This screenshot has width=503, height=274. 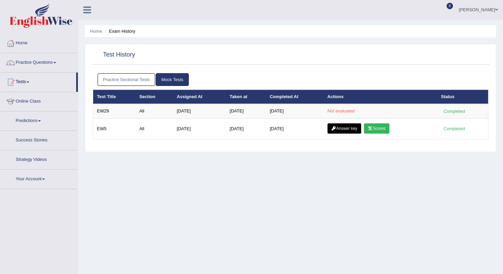 I want to click on a: Scores, so click(x=377, y=128).